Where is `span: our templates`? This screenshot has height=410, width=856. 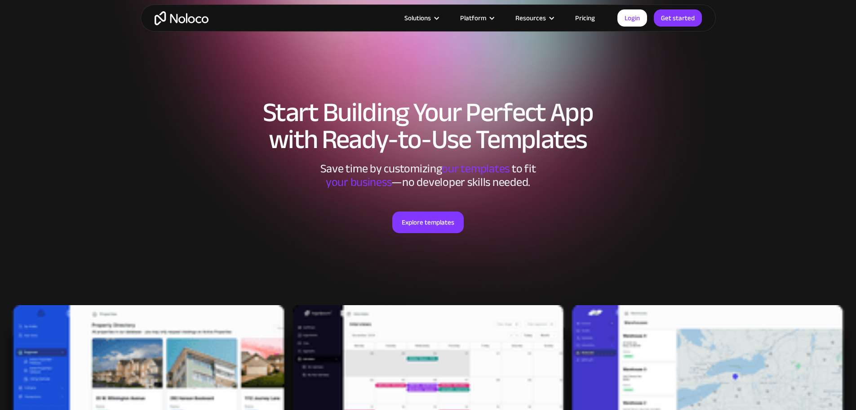
span: our templates is located at coordinates (476, 168).